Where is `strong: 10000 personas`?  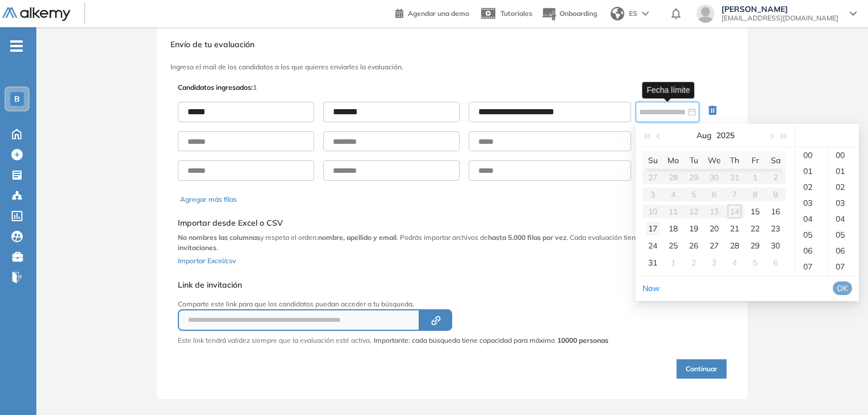 strong: 10000 personas is located at coordinates (583, 340).